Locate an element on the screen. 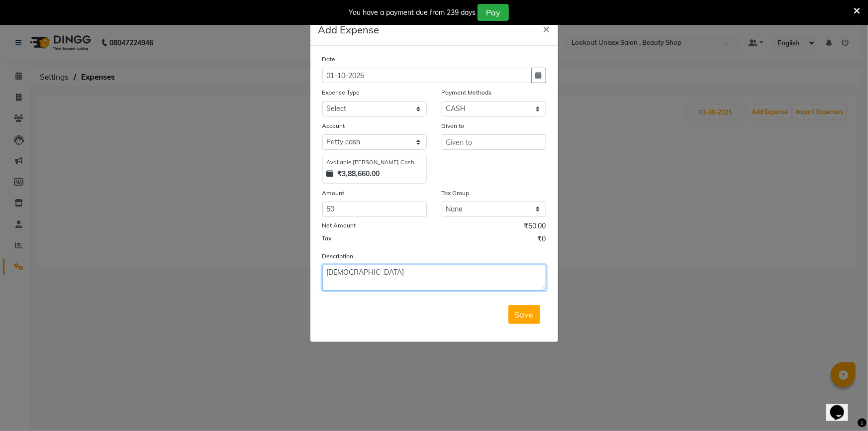 The width and height of the screenshot is (868, 431). label: Date is located at coordinates (329, 59).